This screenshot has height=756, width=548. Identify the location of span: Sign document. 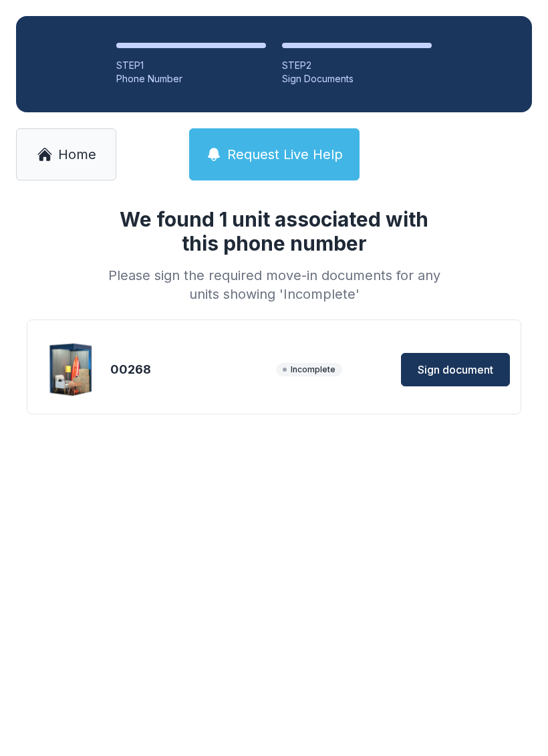
(455, 369).